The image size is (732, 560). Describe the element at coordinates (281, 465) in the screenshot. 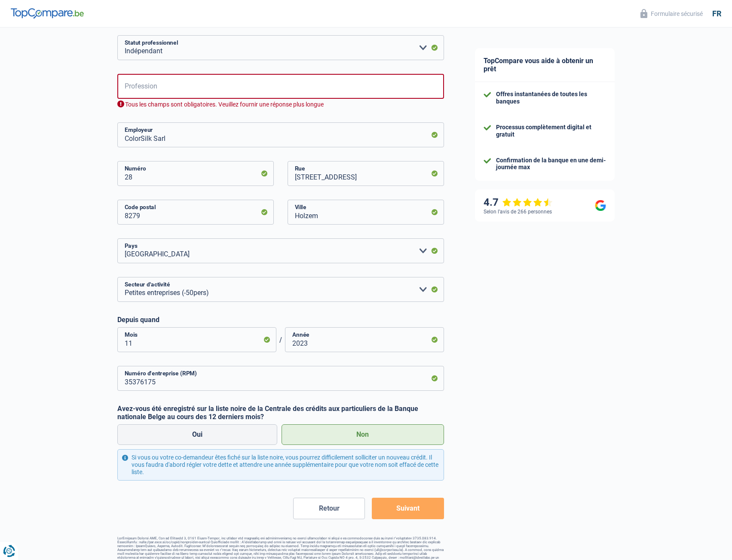

I see `div: Si vous ou votre co-demandeur êtes fiché sur la liste noire, vous pourrez difficilement sollicite...` at that location.